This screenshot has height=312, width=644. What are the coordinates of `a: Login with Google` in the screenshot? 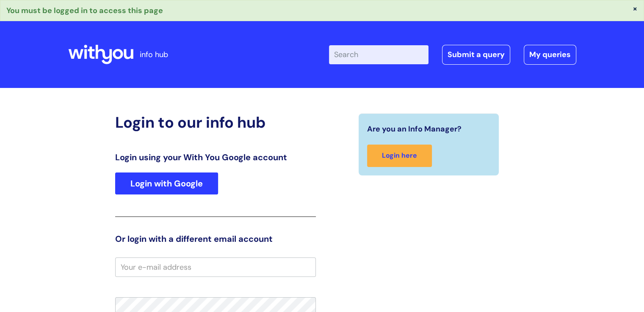 It's located at (167, 184).